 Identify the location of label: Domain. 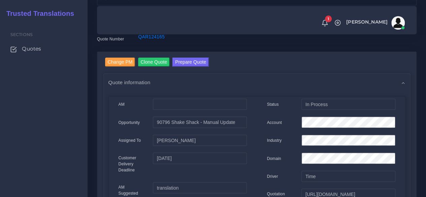
(274, 159).